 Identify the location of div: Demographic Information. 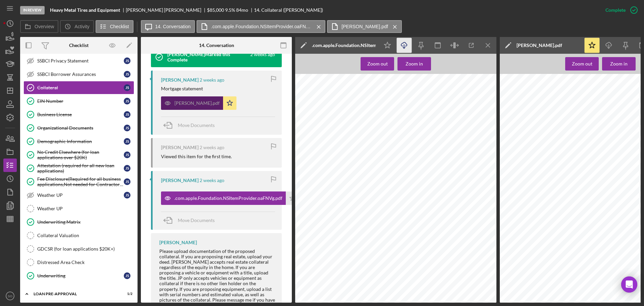
(81, 142).